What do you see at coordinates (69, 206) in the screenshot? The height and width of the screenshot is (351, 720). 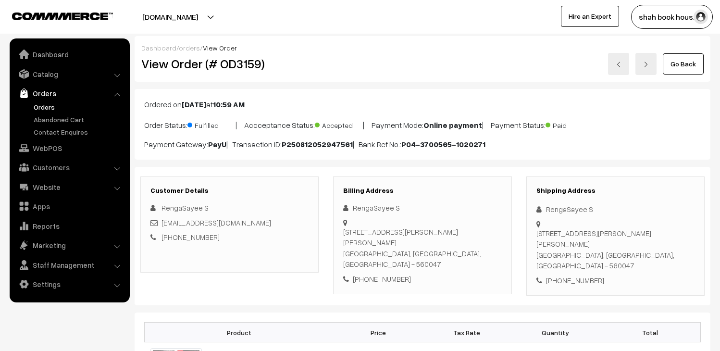 I see `a: Apps` at bounding box center [69, 206].